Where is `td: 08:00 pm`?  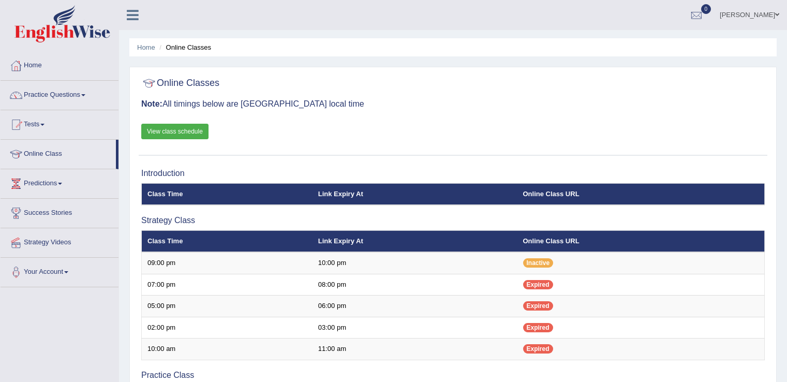 td: 08:00 pm is located at coordinates (415, 285).